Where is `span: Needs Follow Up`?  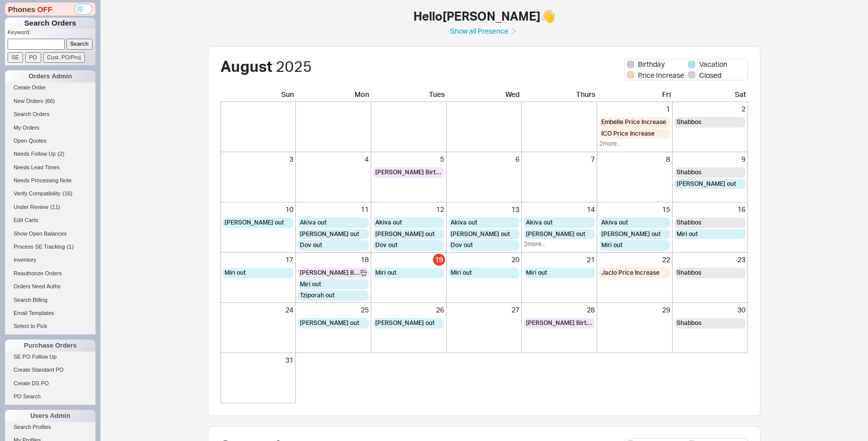 span: Needs Follow Up is located at coordinates (34, 153).